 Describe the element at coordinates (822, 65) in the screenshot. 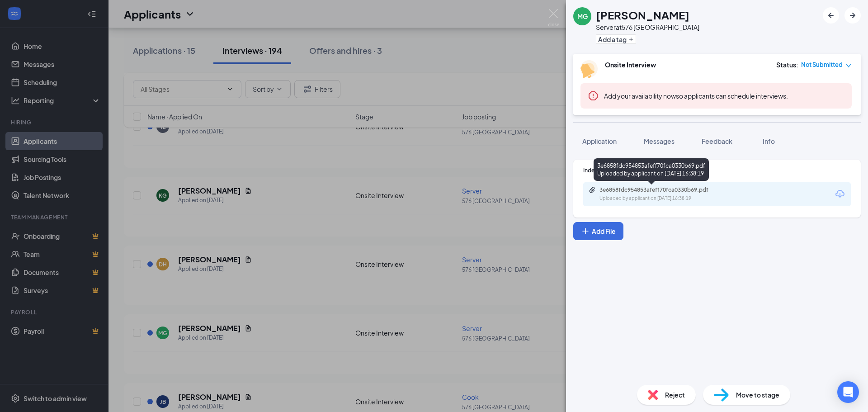

I see `span: Not Submitted` at that location.